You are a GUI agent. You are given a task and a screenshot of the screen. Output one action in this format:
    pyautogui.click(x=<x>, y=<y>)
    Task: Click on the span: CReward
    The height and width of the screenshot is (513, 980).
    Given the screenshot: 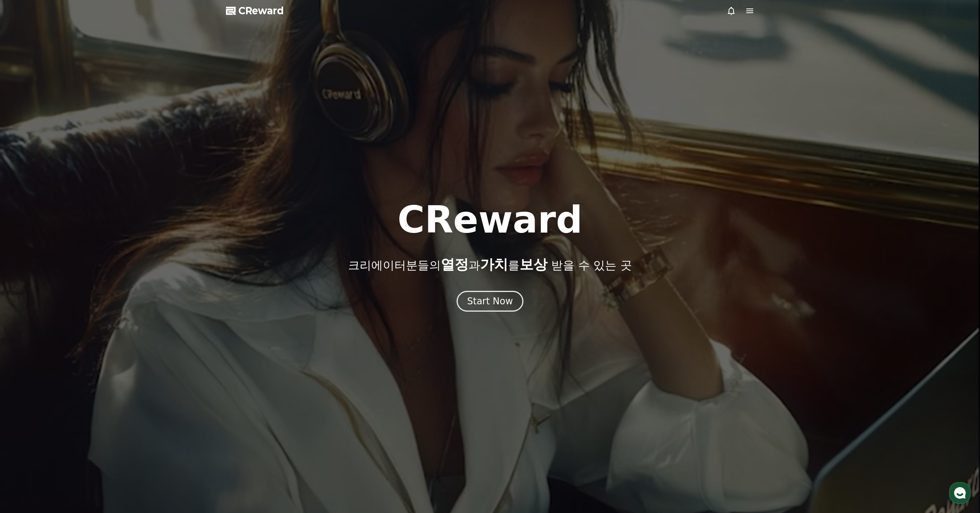 What is the action you would take?
    pyautogui.click(x=261, y=10)
    